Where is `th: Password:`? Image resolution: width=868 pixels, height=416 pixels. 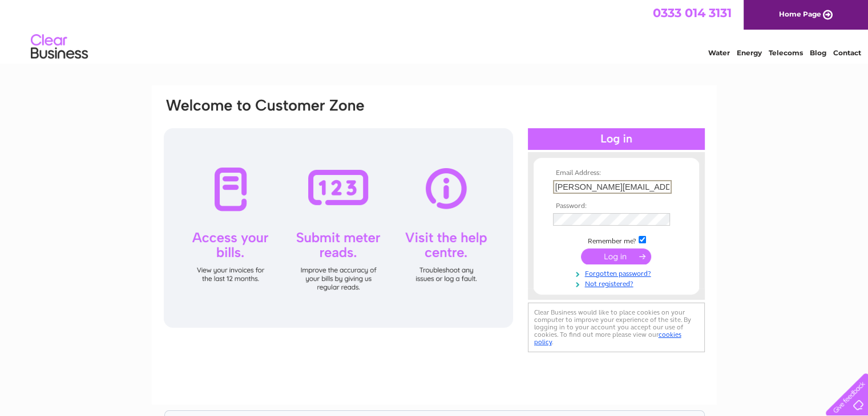
th: Password: is located at coordinates (616, 207).